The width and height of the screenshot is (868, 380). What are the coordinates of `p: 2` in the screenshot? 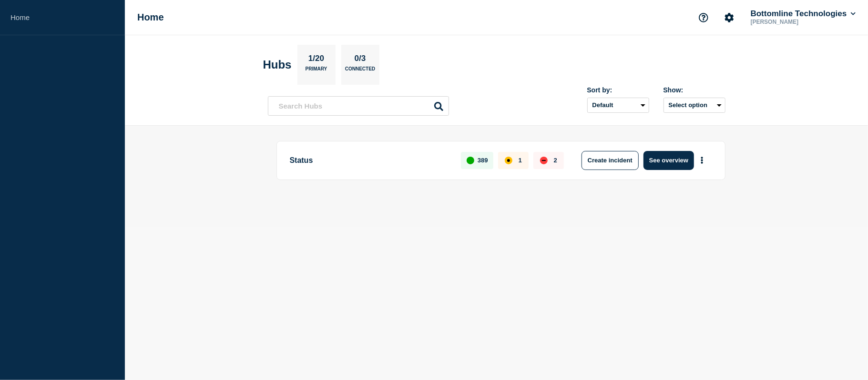 It's located at (555, 160).